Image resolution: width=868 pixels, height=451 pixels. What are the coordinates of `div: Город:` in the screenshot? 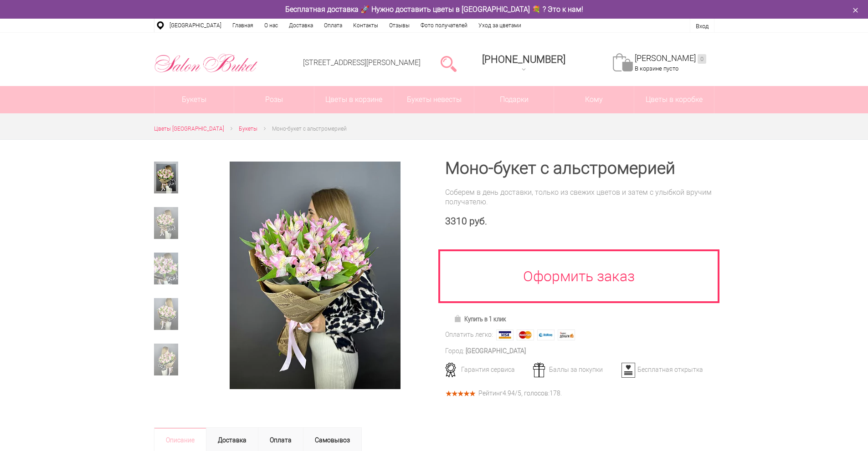 It's located at (455, 351).